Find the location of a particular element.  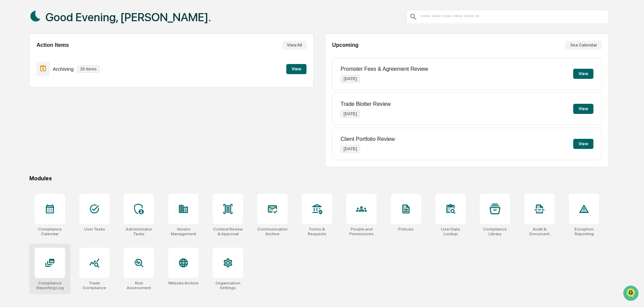

button: See Calendar is located at coordinates (583, 45).